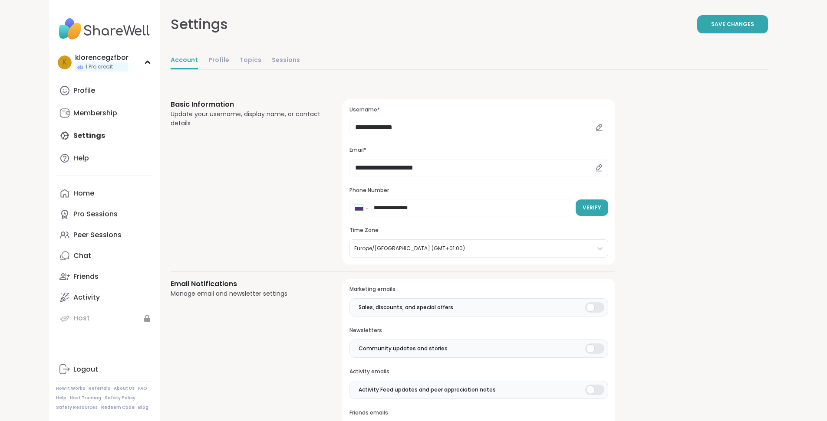 The image size is (827, 421). I want to click on a: FAQ, so click(142, 389).